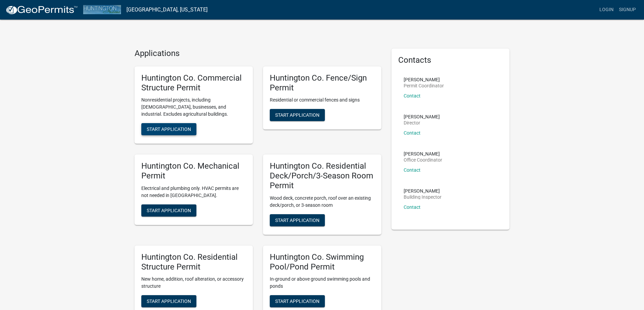 This screenshot has height=310, width=644. I want to click on h5: Huntington Co. Fence/Sign Permit, so click(322, 83).